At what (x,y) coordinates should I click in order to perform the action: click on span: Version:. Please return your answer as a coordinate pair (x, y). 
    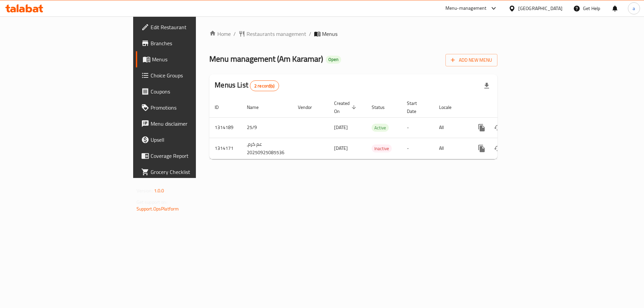
    Looking at the image, I should click on (145, 191).